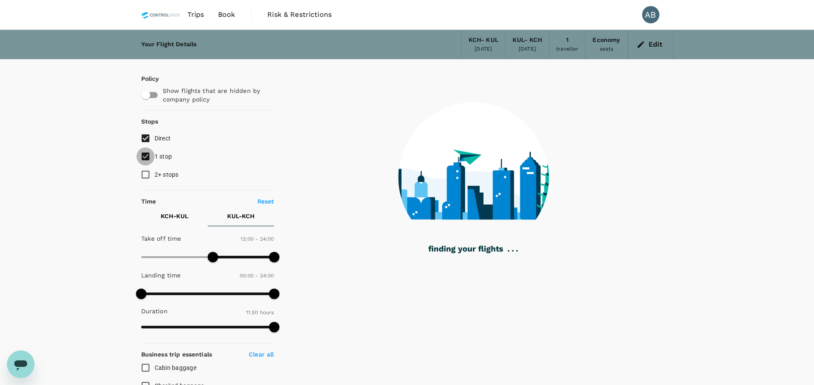 The height and width of the screenshot is (385, 814). What do you see at coordinates (650, 15) in the screenshot?
I see `div: AB` at bounding box center [650, 15].